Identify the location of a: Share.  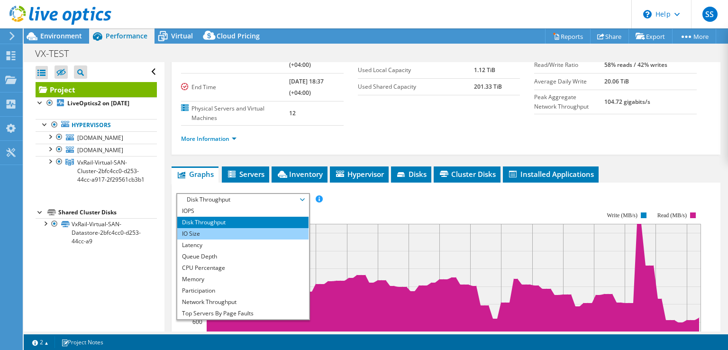
(610, 36).